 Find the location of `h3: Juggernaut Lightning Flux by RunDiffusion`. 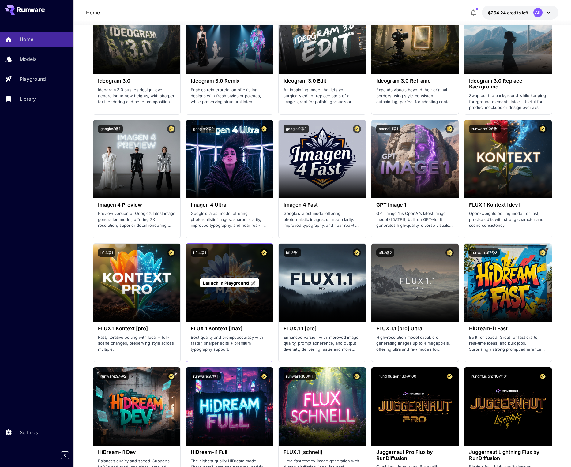

h3: Juggernaut Lightning Flux by RunDiffusion is located at coordinates (507, 455).